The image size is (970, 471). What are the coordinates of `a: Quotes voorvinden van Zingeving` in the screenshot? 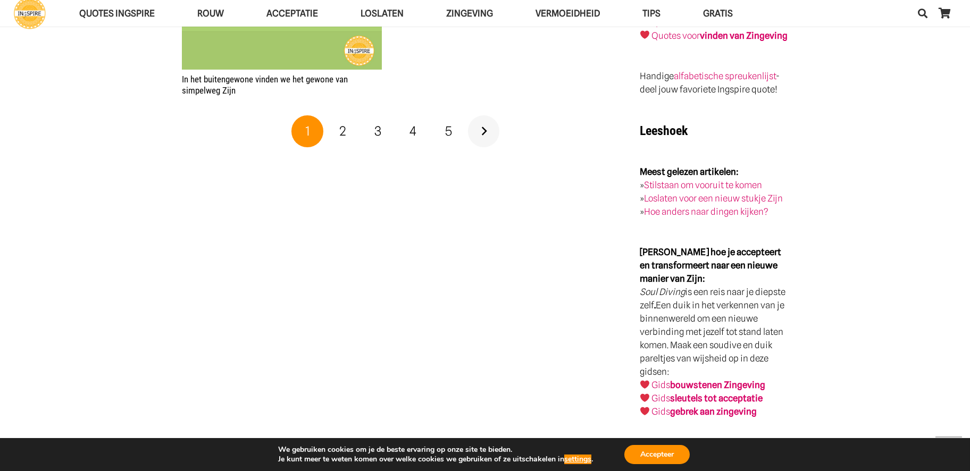 It's located at (719, 36).